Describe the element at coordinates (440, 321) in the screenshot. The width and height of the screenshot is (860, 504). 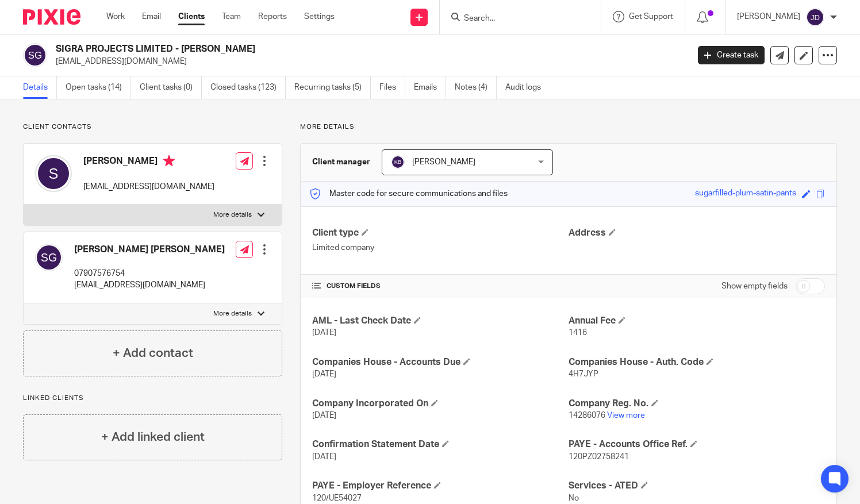
I see `h4: AML - Last Check Date` at that location.